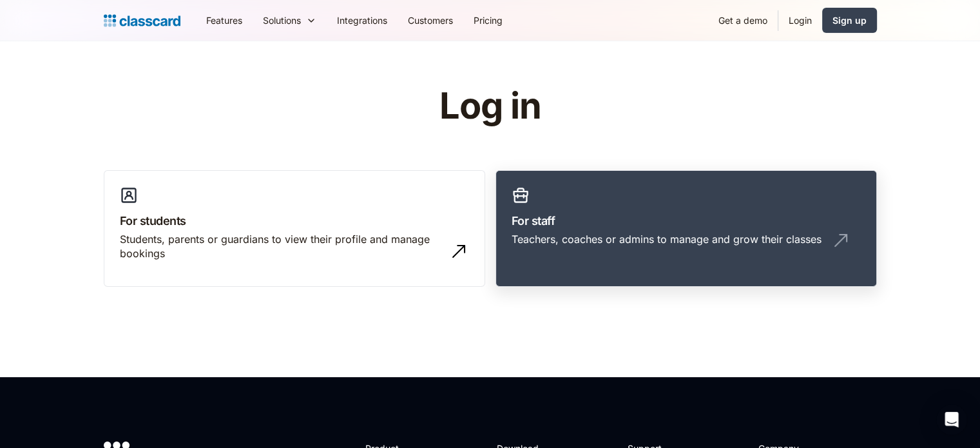 This screenshot has height=448, width=980. I want to click on div: Students, parents or guardians to view their profile and manage bookings, so click(282, 246).